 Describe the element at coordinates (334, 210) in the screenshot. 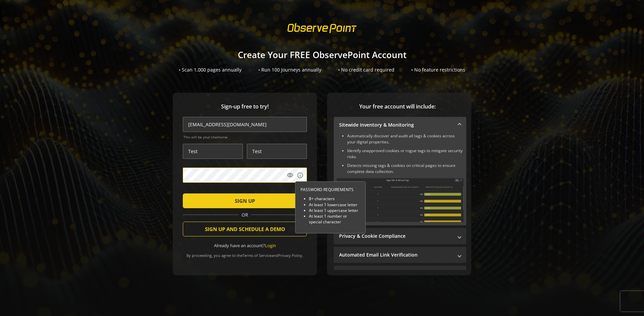

I see `li: At least 1 uppercase letter` at that location.